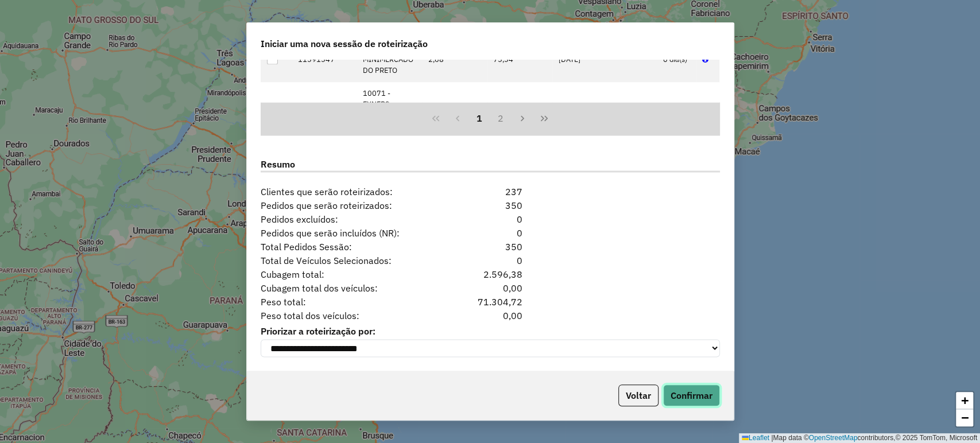 This screenshot has width=980, height=443. Describe the element at coordinates (692, 396) in the screenshot. I see `button: Confirmar` at that location.